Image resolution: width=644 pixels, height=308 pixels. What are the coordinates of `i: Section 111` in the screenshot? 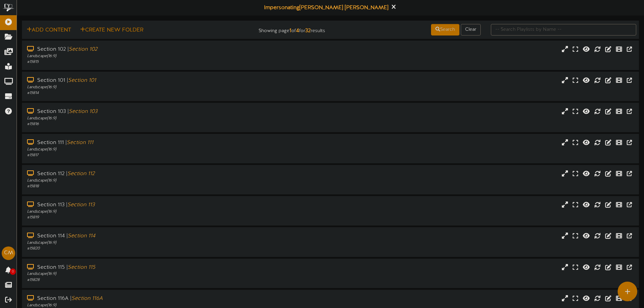 It's located at (80, 143).